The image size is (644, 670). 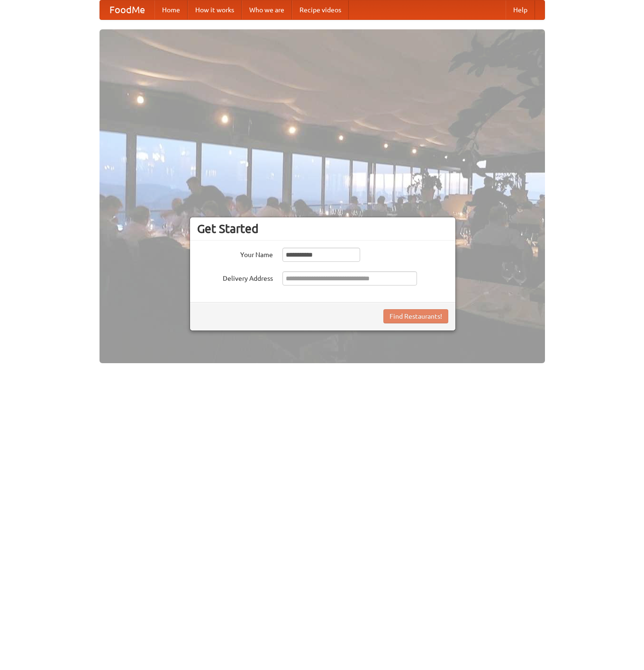 What do you see at coordinates (127, 10) in the screenshot?
I see `a: FoodMe` at bounding box center [127, 10].